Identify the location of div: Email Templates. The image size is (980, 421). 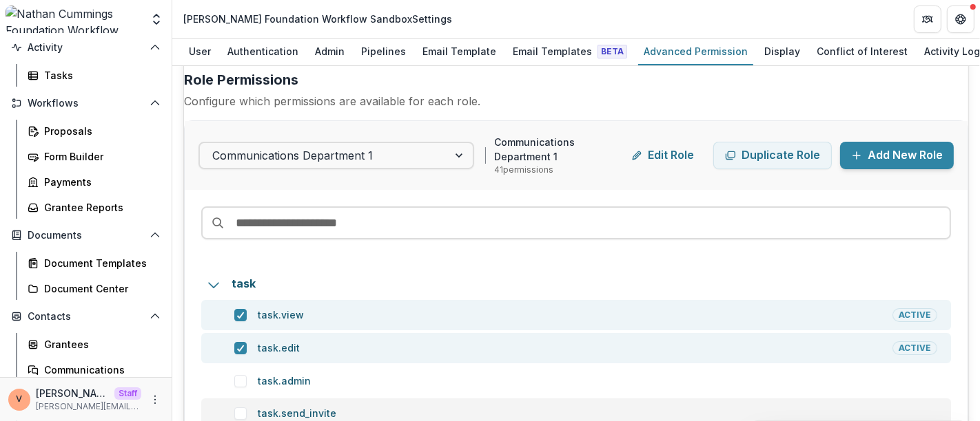
(570, 51).